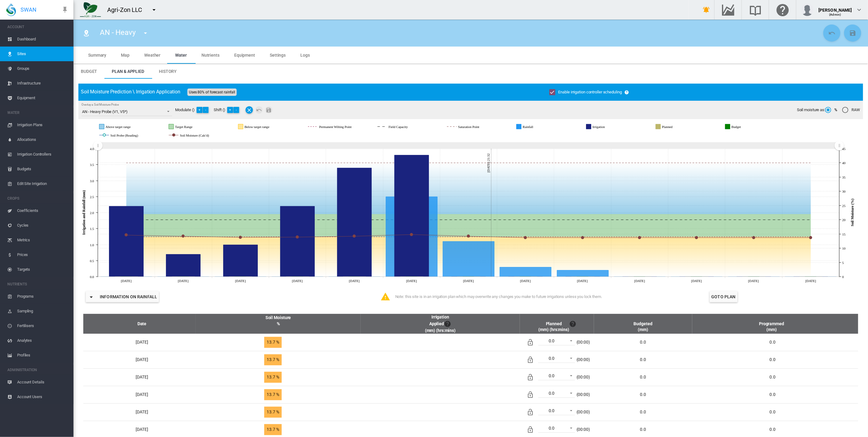 The height and width of the screenshot is (437, 868). I want to click on tspan: 4.0, so click(92, 149).